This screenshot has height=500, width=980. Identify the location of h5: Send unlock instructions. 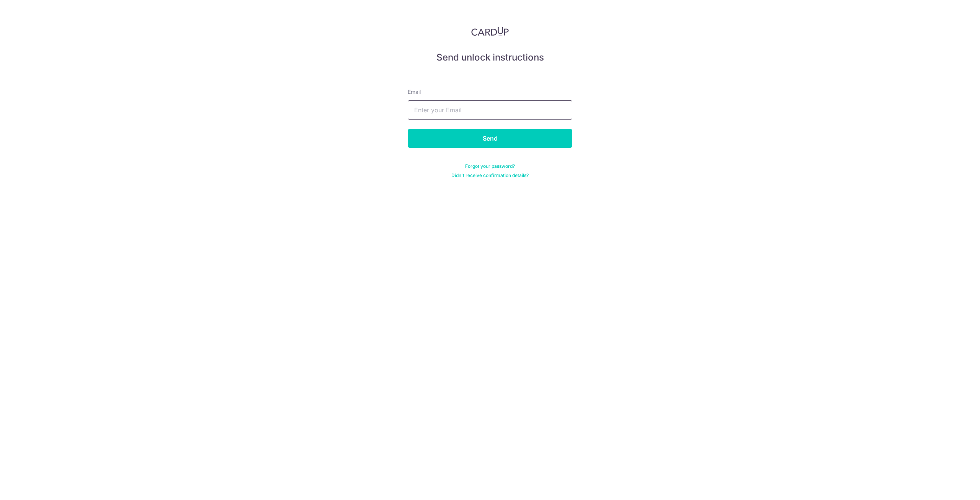
(490, 58).